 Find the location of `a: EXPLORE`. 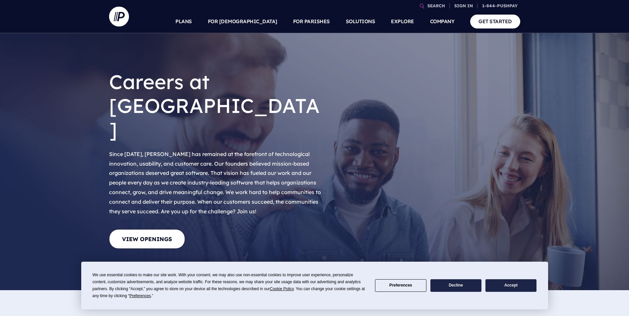

a: EXPLORE is located at coordinates (403, 22).